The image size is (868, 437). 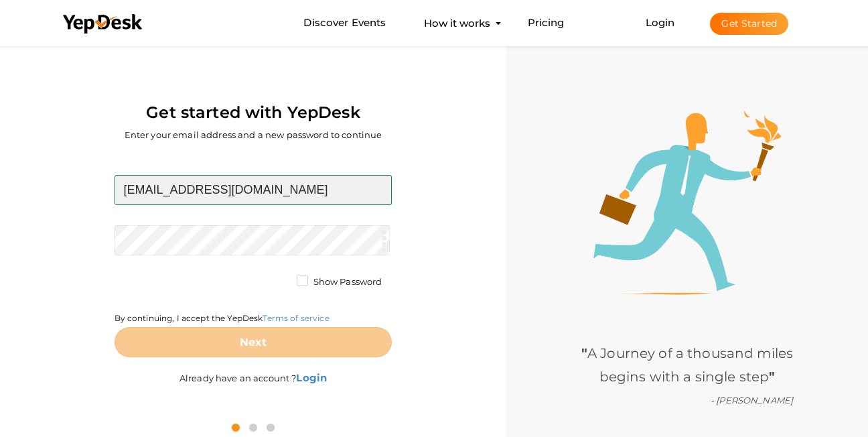 I want to click on label: By continuing, I accept the YepDesk, so click(x=222, y=317).